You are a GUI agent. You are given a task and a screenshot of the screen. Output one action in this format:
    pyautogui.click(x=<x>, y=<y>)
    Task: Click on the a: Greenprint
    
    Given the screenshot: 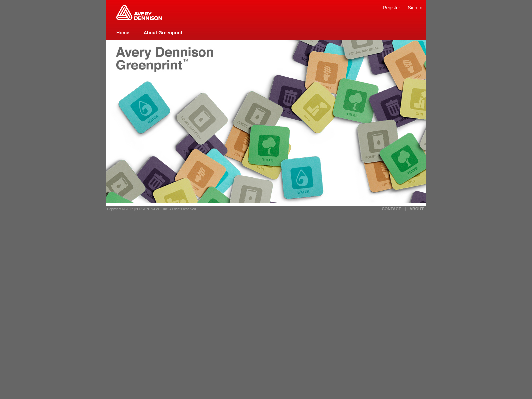 What is the action you would take?
    pyautogui.click(x=139, y=18)
    